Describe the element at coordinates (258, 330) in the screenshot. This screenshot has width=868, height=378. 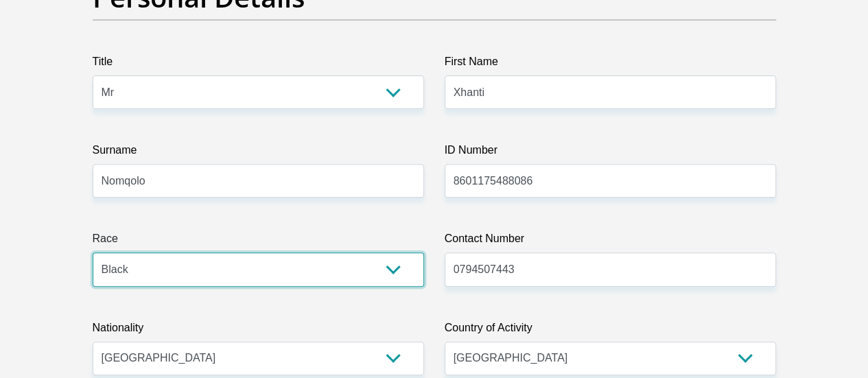
I see `label: Nationality` at that location.